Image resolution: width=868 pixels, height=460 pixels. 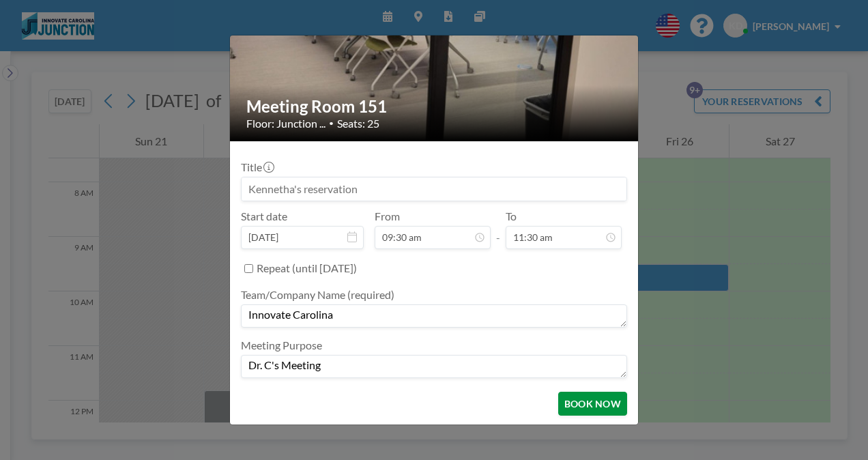 I want to click on label: To, so click(x=511, y=216).